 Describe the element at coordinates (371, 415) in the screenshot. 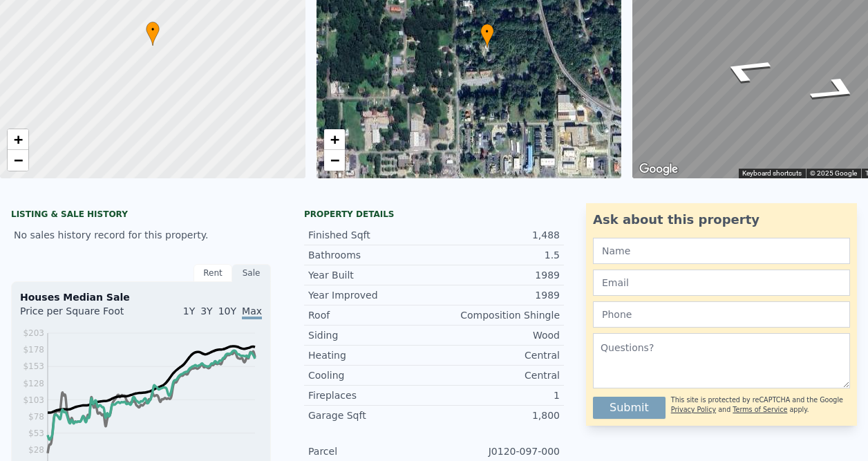

I see `div: Garage Sqft` at that location.